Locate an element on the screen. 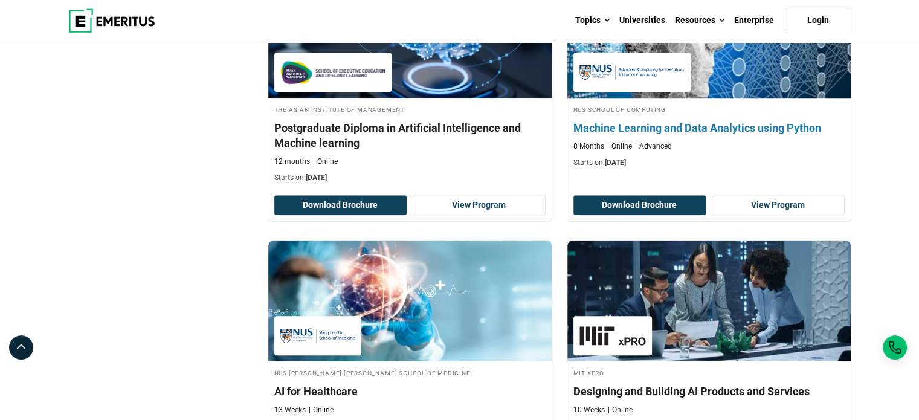 The height and width of the screenshot is (420, 919). p: 10 Weeks is located at coordinates (589, 409).